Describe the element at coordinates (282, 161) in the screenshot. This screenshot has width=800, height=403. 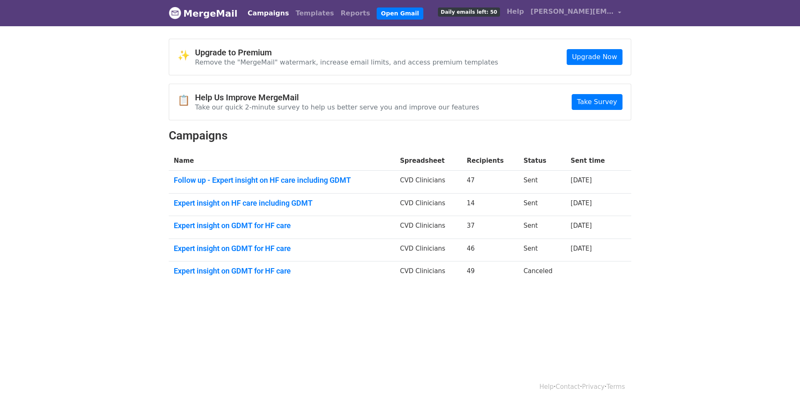
I see `th: Name` at that location.